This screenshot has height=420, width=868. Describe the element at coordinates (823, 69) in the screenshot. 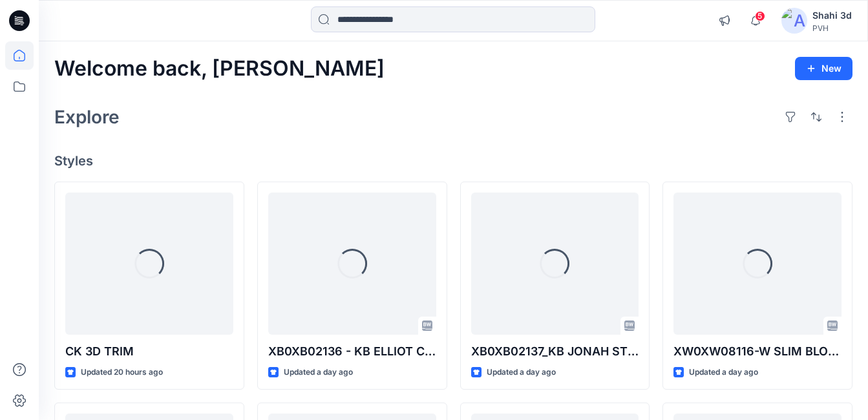

I see `button: New` at that location.